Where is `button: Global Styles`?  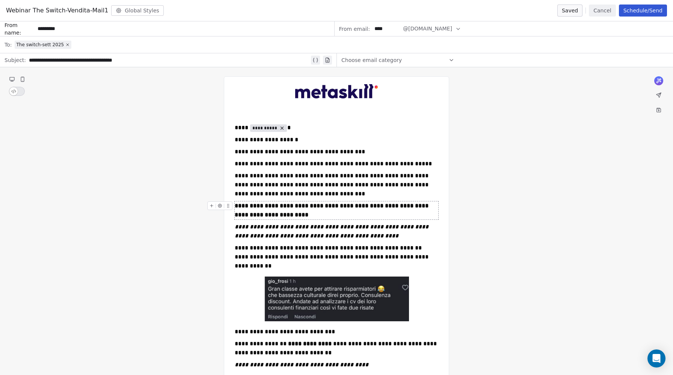 button: Global Styles is located at coordinates (138, 11).